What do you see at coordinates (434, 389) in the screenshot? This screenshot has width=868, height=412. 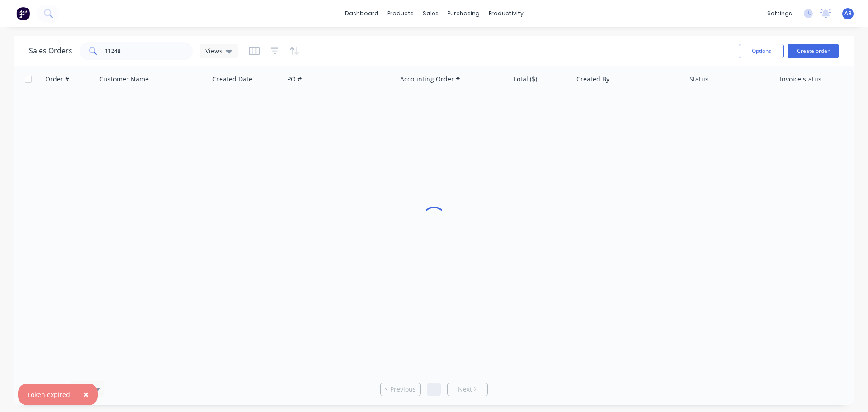 I see `a: Page 1 is your current page` at bounding box center [434, 389].